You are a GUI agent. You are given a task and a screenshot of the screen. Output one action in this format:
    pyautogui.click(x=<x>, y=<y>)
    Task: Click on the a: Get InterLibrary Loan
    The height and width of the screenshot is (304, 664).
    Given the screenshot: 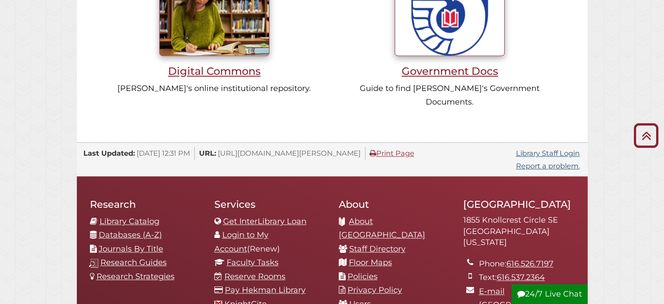 What is the action you would take?
    pyautogui.click(x=265, y=221)
    